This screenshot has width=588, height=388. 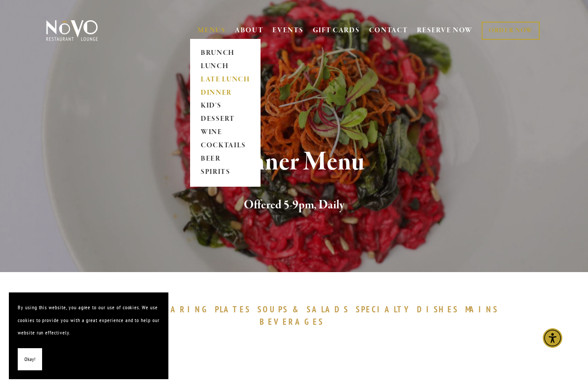 I want to click on a: MENUS, so click(x=211, y=30).